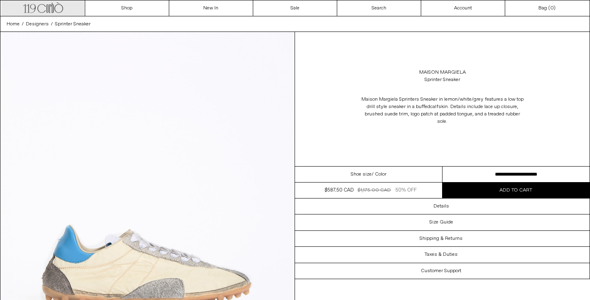 The image size is (590, 300). Describe the element at coordinates (73, 24) in the screenshot. I see `span: Sprinter Sneaker` at that location.